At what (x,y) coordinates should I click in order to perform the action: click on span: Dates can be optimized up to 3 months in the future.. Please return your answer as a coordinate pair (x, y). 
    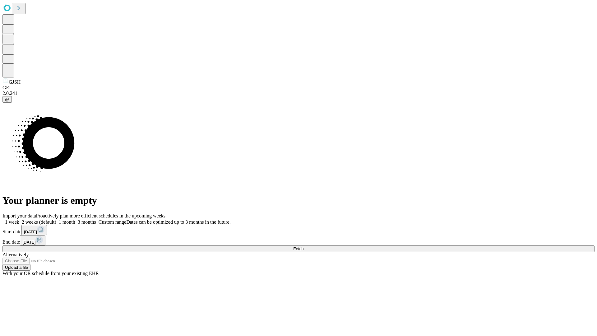
    Looking at the image, I should click on (178, 222).